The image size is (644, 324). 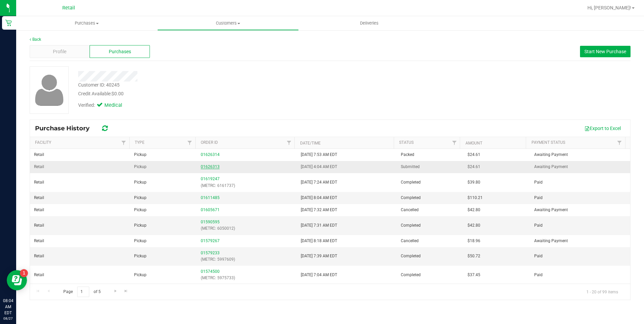 What do you see at coordinates (140, 142) in the screenshot?
I see `a: Type` at bounding box center [140, 142].